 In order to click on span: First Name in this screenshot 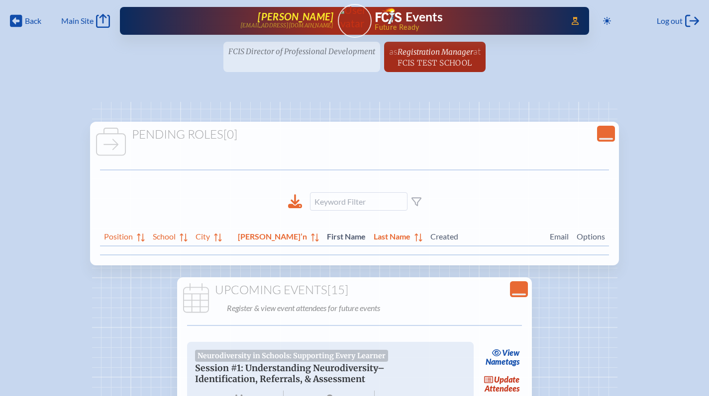, I will do `click(346, 236)`.